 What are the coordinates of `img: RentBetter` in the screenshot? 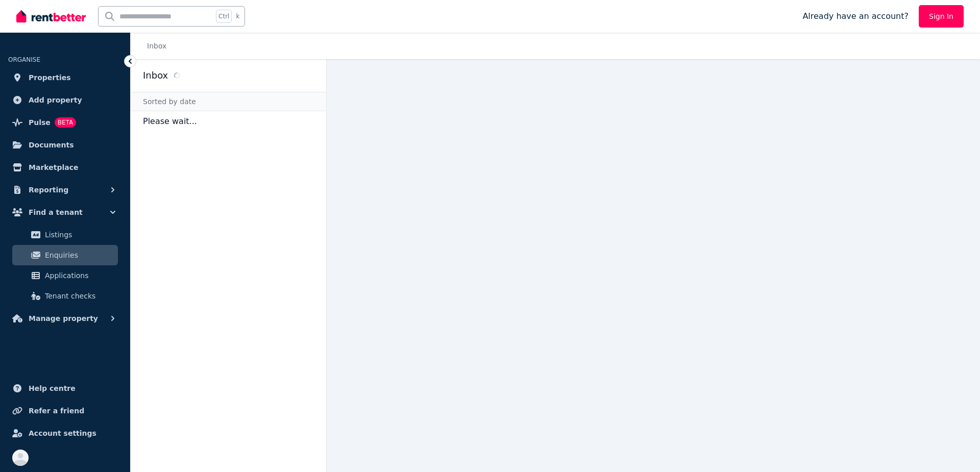 It's located at (51, 16).